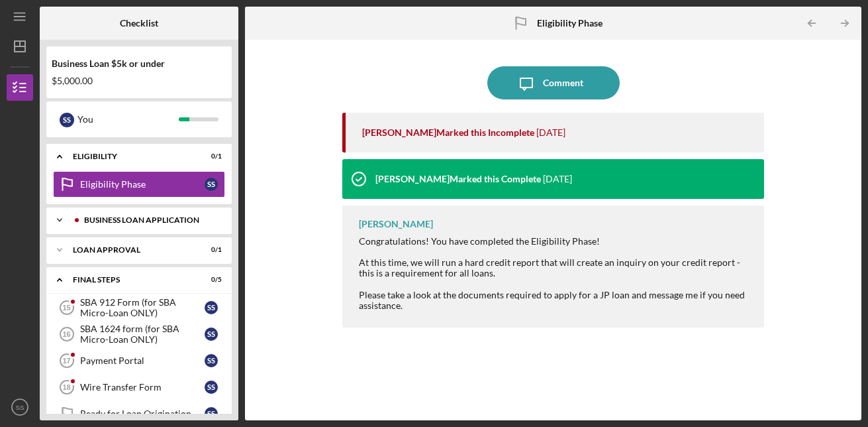 Image resolution: width=868 pixels, height=427 pixels. What do you see at coordinates (130, 279) in the screenshot?
I see `div: Final Steps` at bounding box center [130, 279].